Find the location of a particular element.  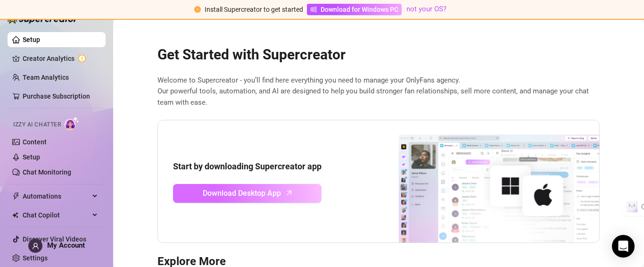

a: Discover Viral Videos is located at coordinates (54, 239).